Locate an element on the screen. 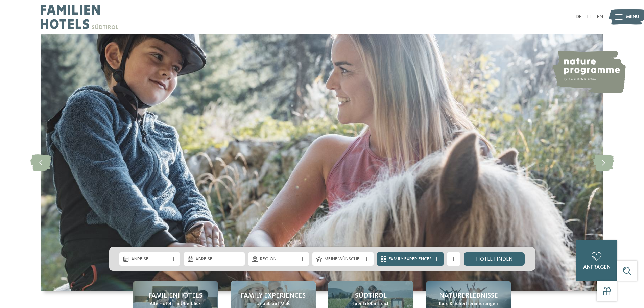 This screenshot has width=644, height=308. span: Familienhotels is located at coordinates (175, 296).